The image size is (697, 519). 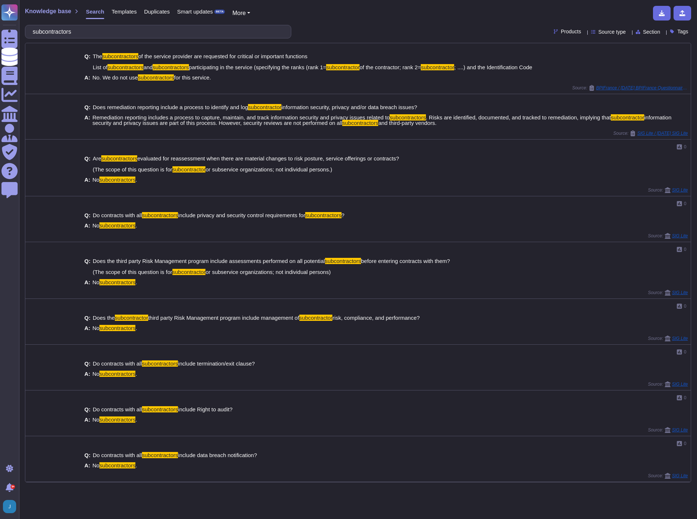 What do you see at coordinates (170, 107) in the screenshot?
I see `span: Does remediation reporting include a process to identify and log` at bounding box center [170, 107].